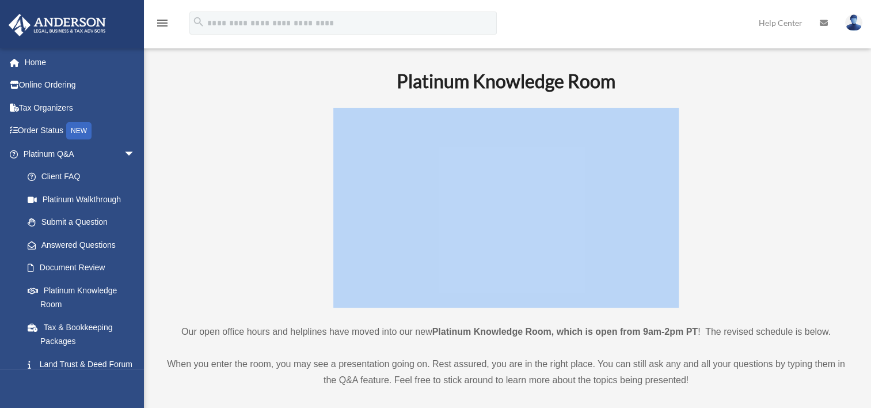 This screenshot has height=408, width=871. What do you see at coordinates (80, 108) in the screenshot?
I see `a: Tax Organizers` at bounding box center [80, 108].